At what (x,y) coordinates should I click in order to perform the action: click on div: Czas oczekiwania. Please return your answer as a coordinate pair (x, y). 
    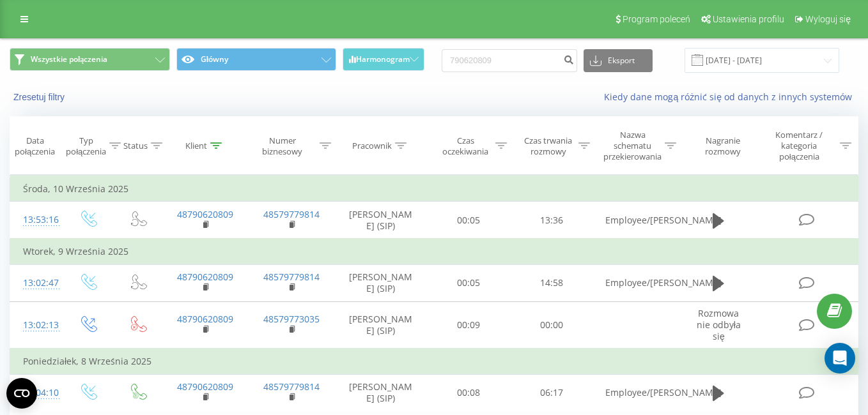
    Looking at the image, I should click on (465, 147).